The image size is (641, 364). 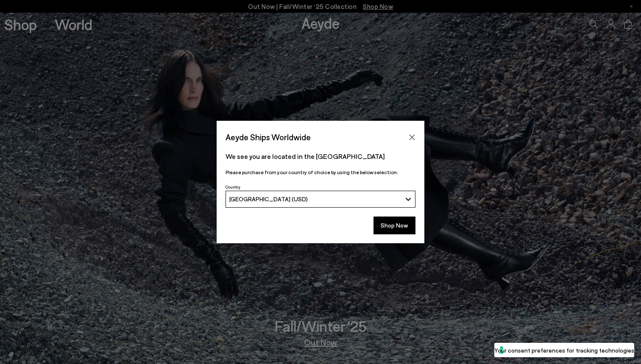 I want to click on button: Shop Now, so click(x=394, y=225).